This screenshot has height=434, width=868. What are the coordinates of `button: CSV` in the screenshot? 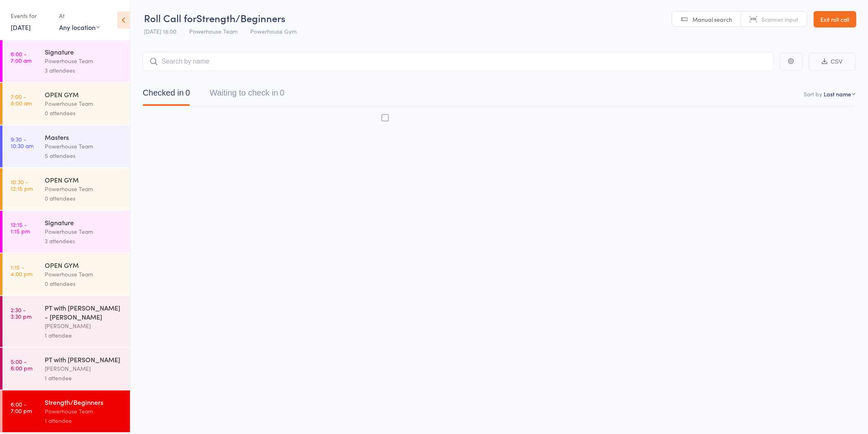 It's located at (833, 61).